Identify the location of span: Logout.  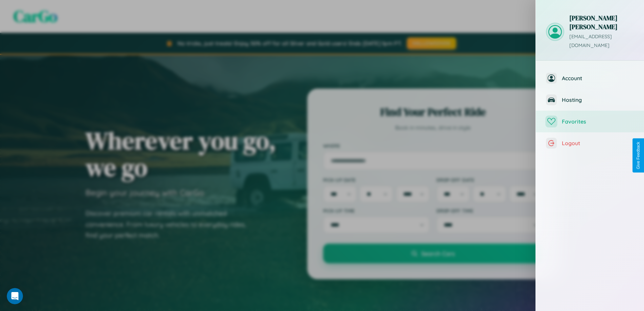
(597, 143).